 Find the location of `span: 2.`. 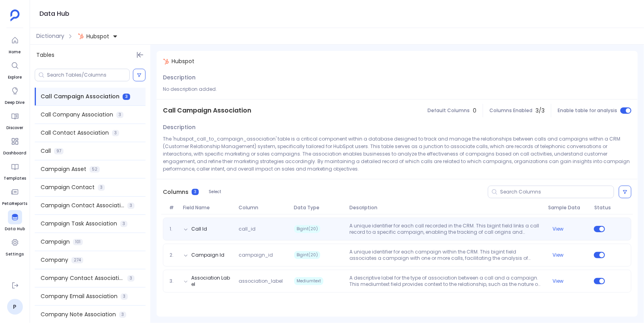

span: 2. is located at coordinates (173, 255).